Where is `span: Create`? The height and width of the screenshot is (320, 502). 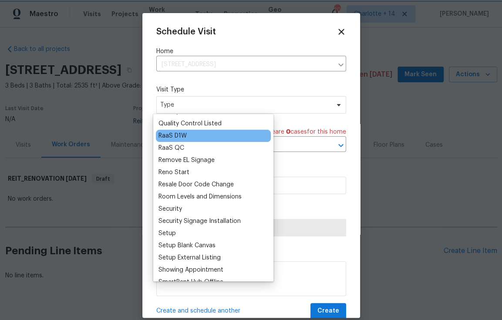 span: Create is located at coordinates (328, 311).